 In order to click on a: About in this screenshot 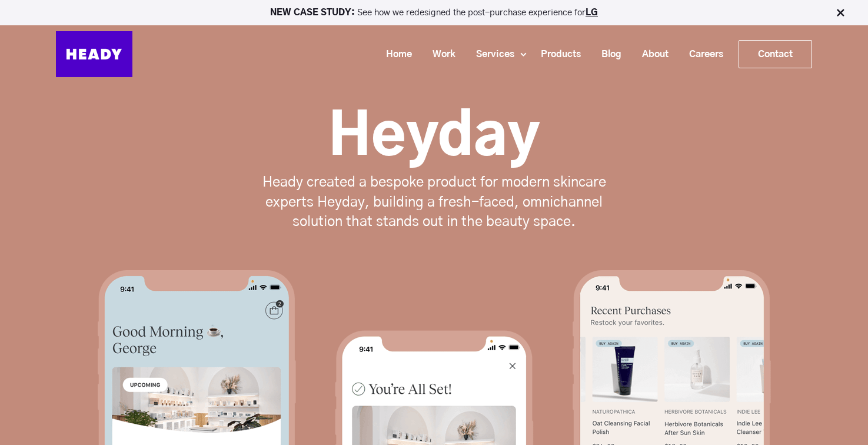, I will do `click(651, 54)`.